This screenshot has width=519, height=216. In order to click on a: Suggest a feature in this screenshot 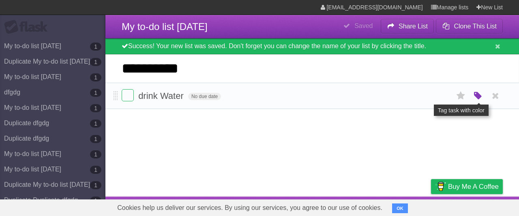, I will do `click(477, 206)`.